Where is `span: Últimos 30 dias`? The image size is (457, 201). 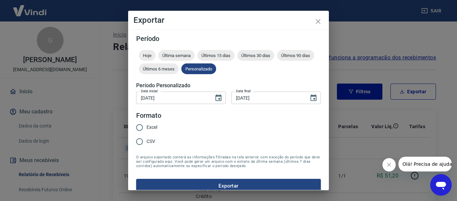
span: Últimos 30 dias is located at coordinates (256, 55).